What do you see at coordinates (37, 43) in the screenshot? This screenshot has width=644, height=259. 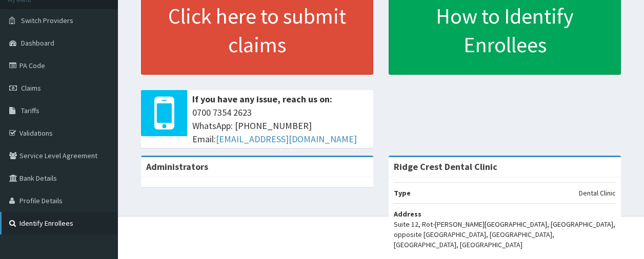 I see `span: Dashboard` at bounding box center [37, 43].